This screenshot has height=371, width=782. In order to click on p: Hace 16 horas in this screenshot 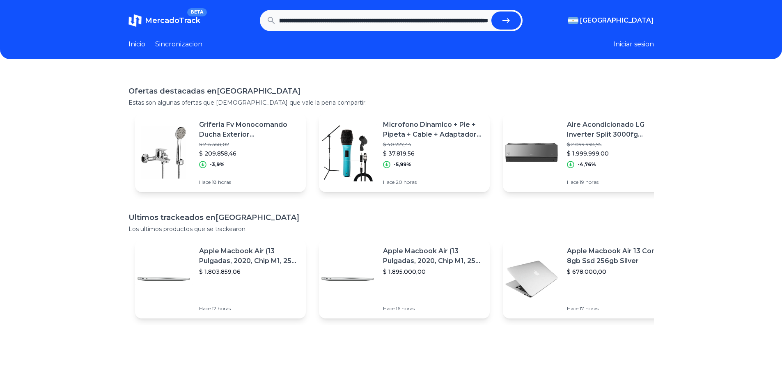, I will do `click(433, 309)`.